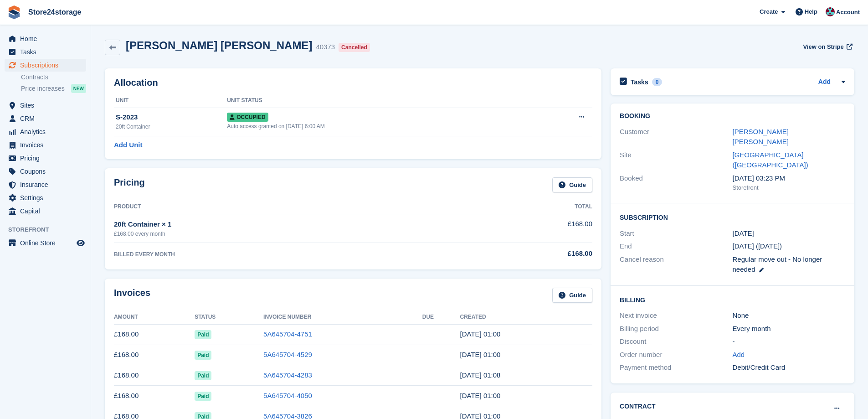 The image size is (868, 419). What do you see at coordinates (48, 52) in the screenshot?
I see `span: Tasks` at bounding box center [48, 52].